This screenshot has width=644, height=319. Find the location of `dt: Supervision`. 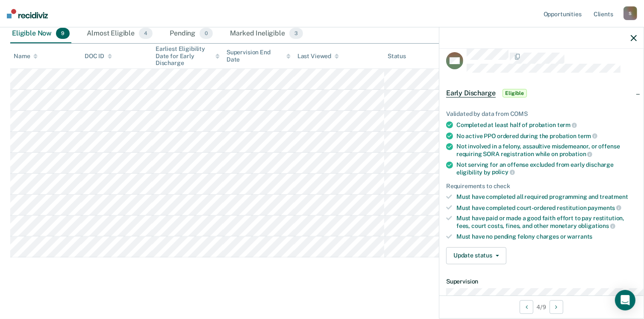

dt: Supervision is located at coordinates (541, 281).